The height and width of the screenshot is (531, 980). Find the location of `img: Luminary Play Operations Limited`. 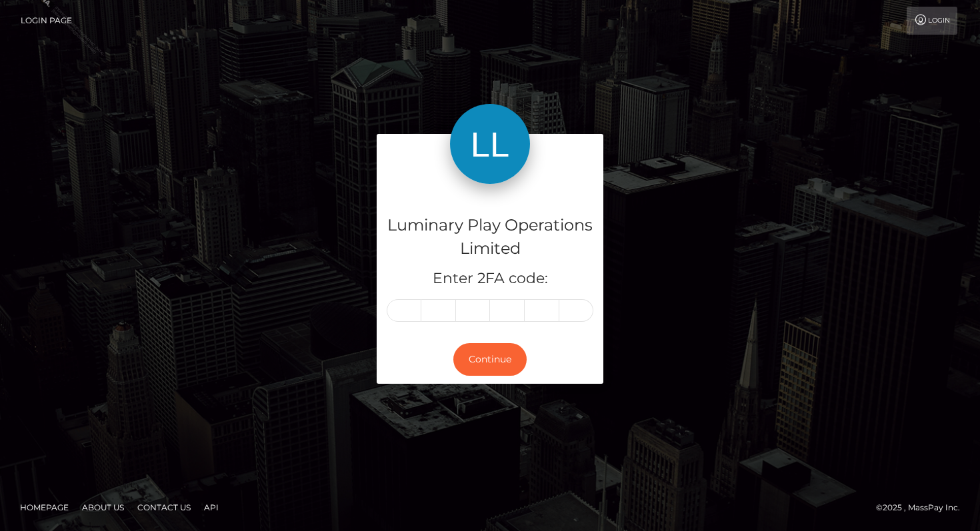

img: Luminary Play Operations Limited is located at coordinates (490, 144).